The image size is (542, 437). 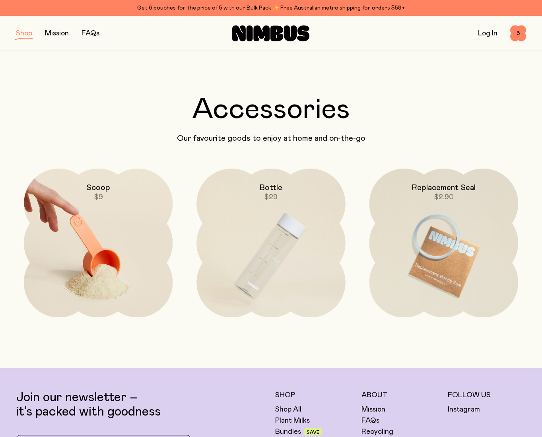 I want to click on p: Join our newsletter – it’s packed with goodness, so click(x=142, y=405).